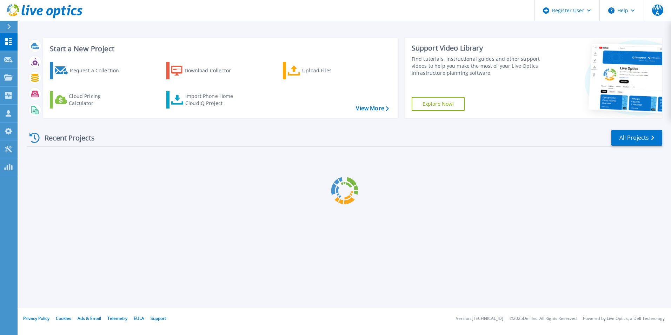 This screenshot has height=335, width=671. Describe the element at coordinates (66, 138) in the screenshot. I see `div: Recent Projects` at that location.